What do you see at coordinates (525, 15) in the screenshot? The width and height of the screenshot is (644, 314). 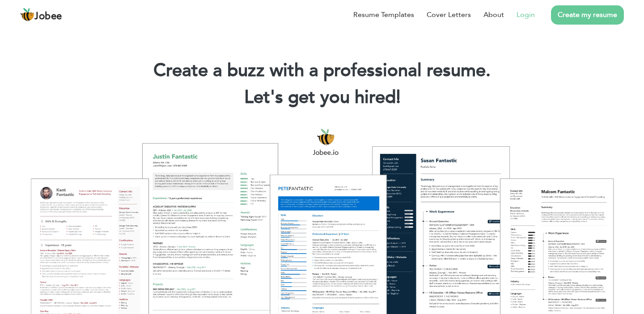 I see `a: Login` at bounding box center [525, 15].